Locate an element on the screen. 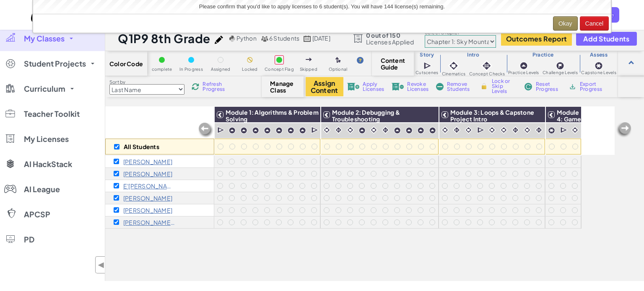 The height and width of the screenshot is (291, 644). span: Curriculum is located at coordinates (45, 89).